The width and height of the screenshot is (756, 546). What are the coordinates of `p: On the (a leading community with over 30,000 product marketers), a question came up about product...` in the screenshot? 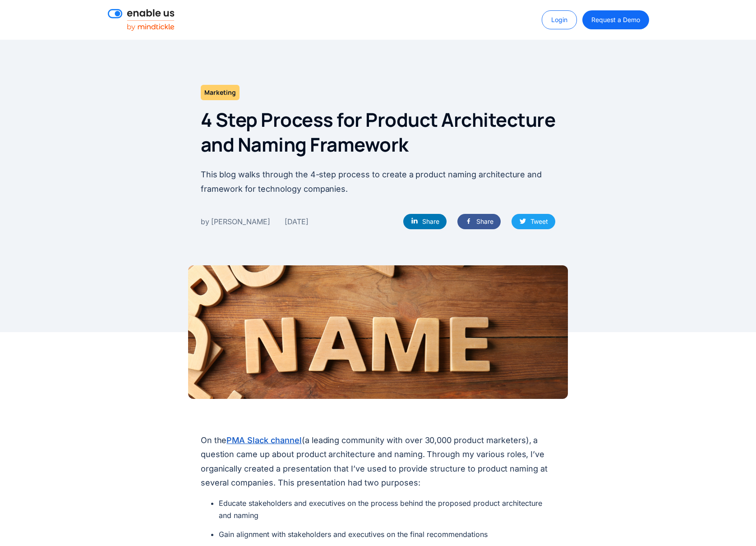 It's located at (378, 462).